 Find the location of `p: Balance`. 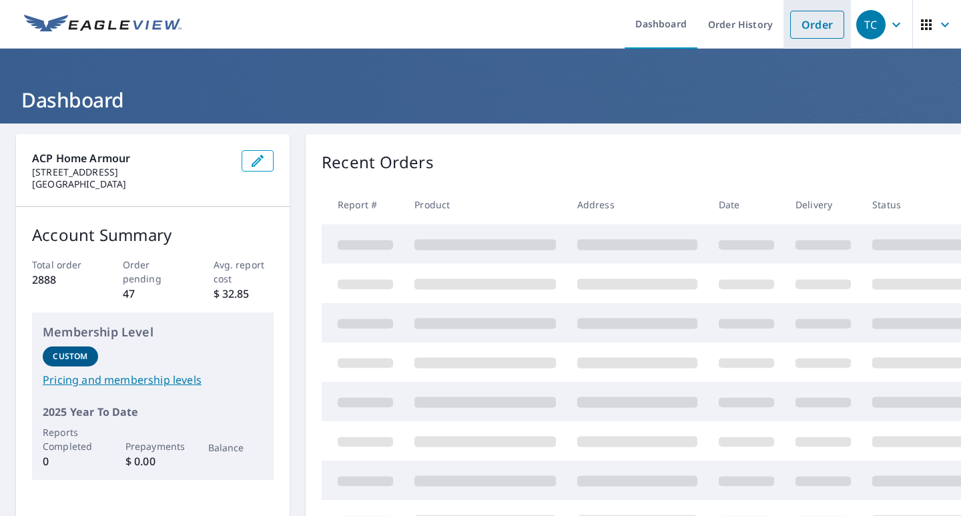

p: Balance is located at coordinates (235, 447).